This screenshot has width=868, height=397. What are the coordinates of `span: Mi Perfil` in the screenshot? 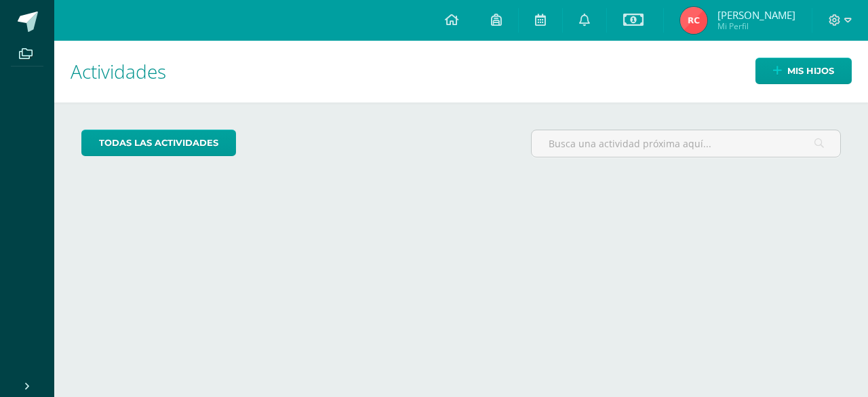 It's located at (756, 25).